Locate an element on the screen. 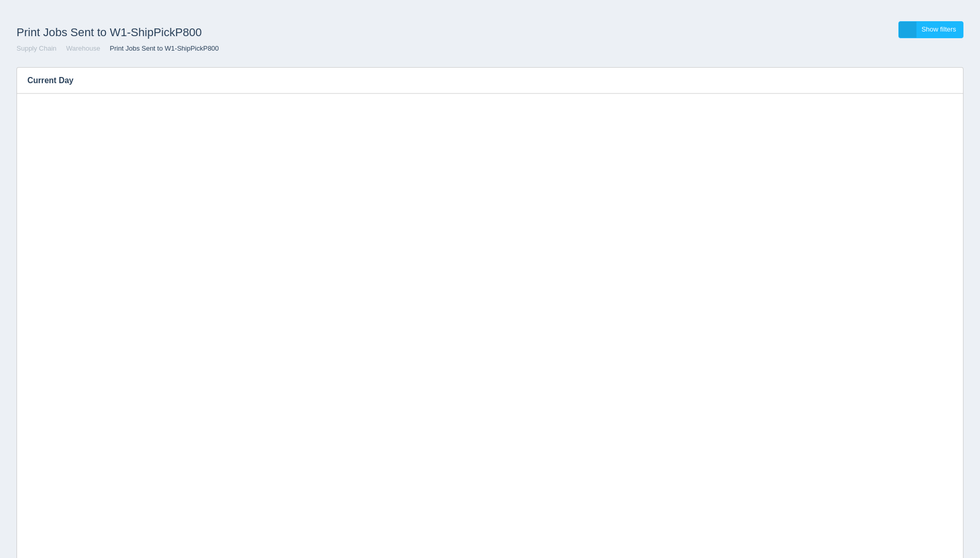  span: Show filters is located at coordinates (939, 29).